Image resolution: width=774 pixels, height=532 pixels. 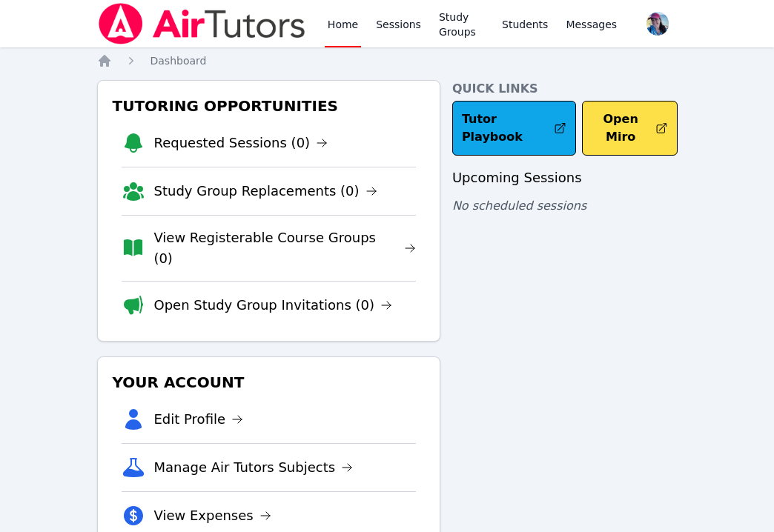 I want to click on h3: Tutoring Opportunities, so click(x=268, y=106).